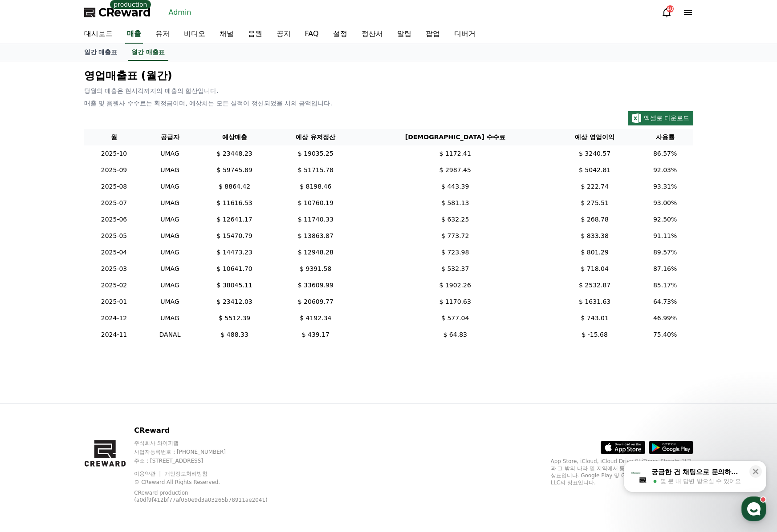  Describe the element at coordinates (114, 318) in the screenshot. I see `td: 2024-12` at that location.